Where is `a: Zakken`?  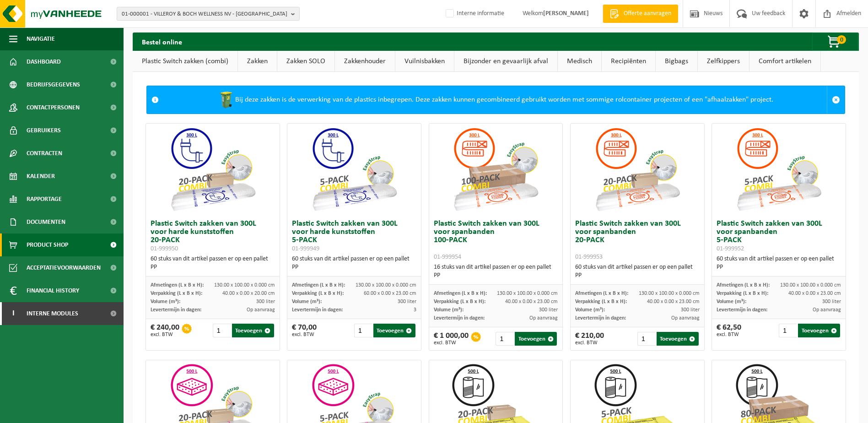 a: Zakken is located at coordinates (257, 61).